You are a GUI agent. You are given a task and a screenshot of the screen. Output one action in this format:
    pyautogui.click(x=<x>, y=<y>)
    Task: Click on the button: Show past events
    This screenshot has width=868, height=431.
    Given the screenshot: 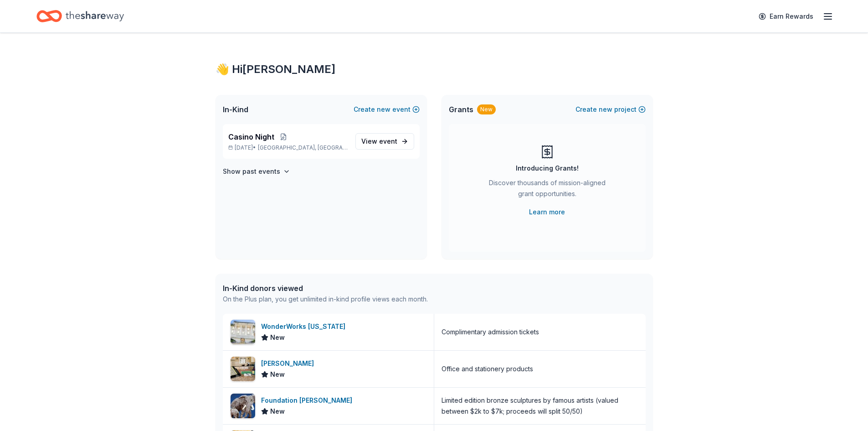 What is the action you would take?
    pyautogui.click(x=256, y=172)
    